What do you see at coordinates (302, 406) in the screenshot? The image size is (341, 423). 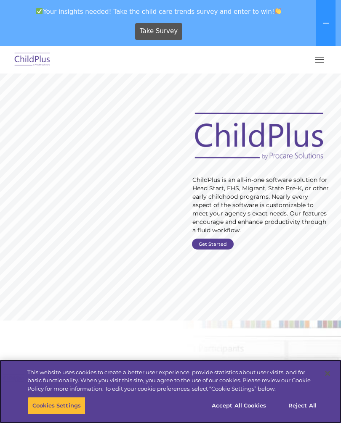 I see `button: Reject All` at bounding box center [302, 406].